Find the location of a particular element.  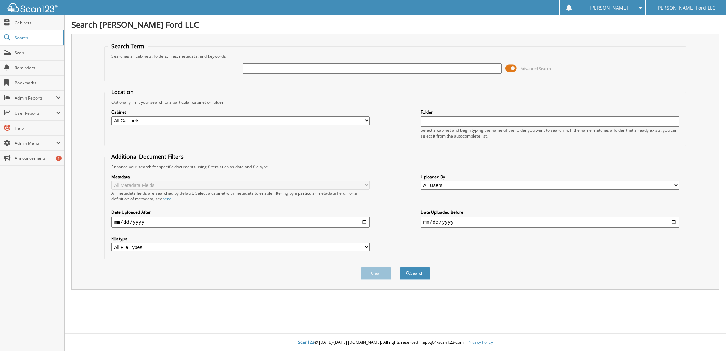

label: Metadata is located at coordinates (241, 176).